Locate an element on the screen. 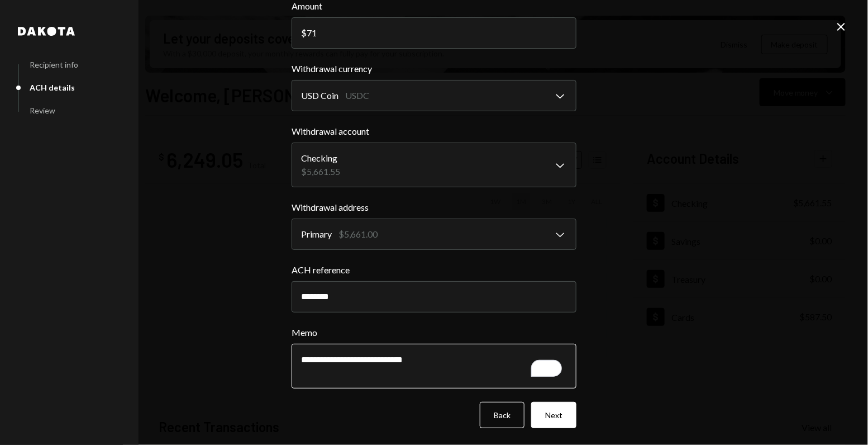  label: Memo is located at coordinates (434, 332).